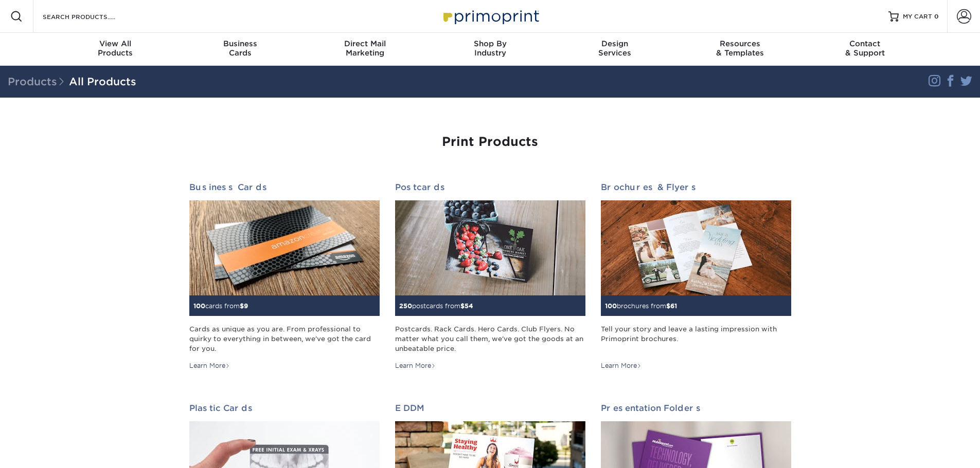  What do you see at coordinates (468, 306) in the screenshot?
I see `span: 54` at bounding box center [468, 306].